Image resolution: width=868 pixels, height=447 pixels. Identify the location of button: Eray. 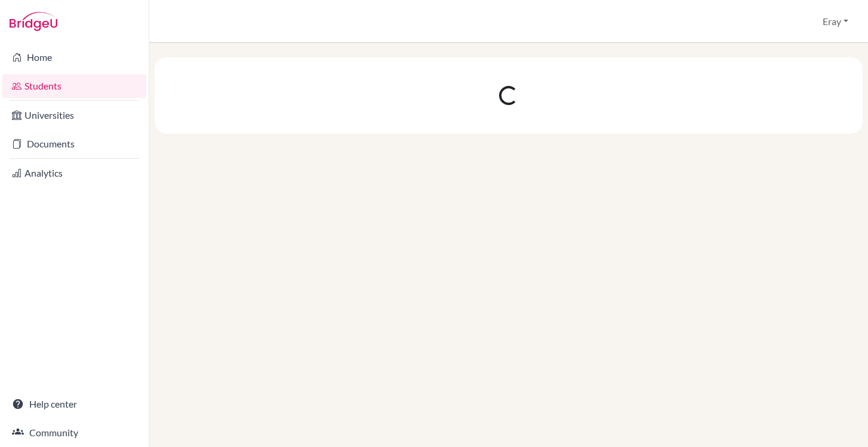
(835, 22).